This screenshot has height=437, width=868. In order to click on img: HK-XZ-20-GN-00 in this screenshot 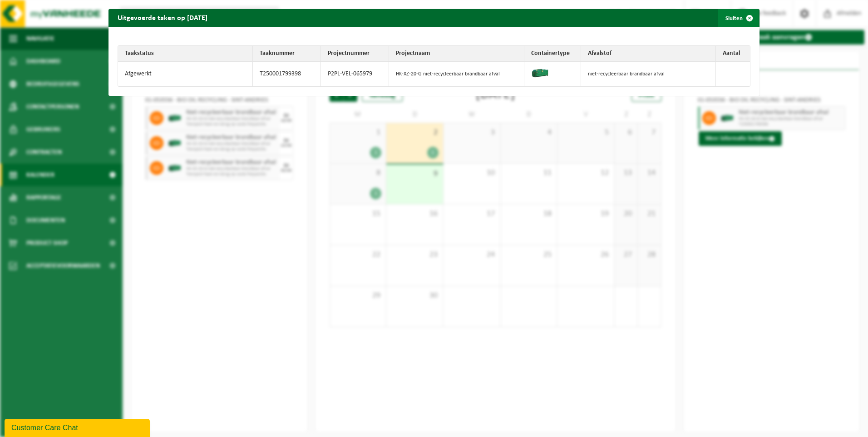, I will do `click(540, 73)`.